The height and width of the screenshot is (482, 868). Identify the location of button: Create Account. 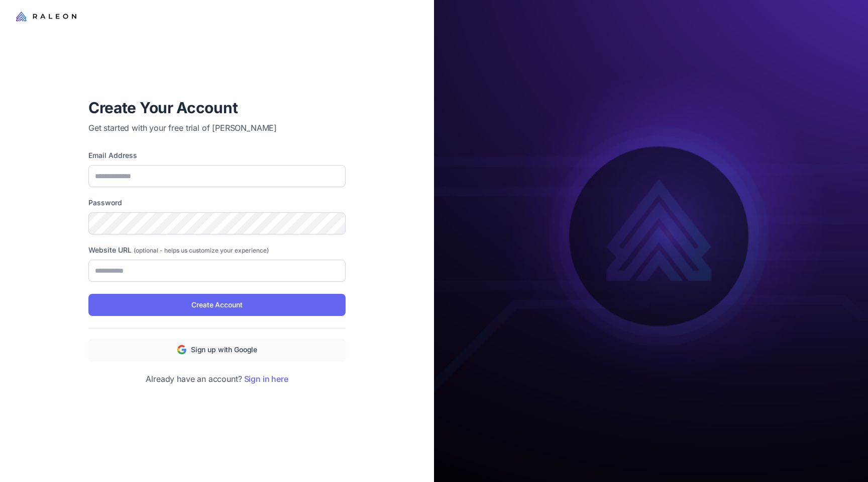
(217, 305).